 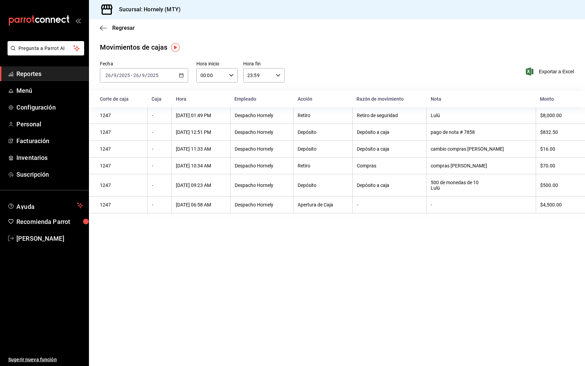 I want to click on div: Compras, so click(x=390, y=166).